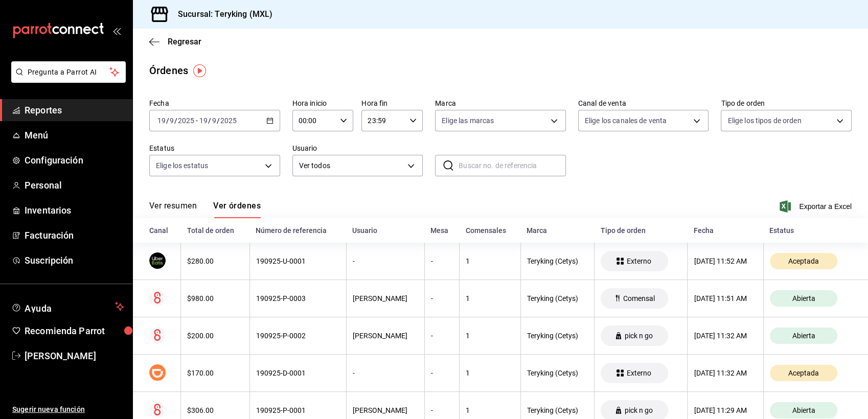 The height and width of the screenshot is (419, 868). I want to click on span: Elige los tipos de orden, so click(764, 120).